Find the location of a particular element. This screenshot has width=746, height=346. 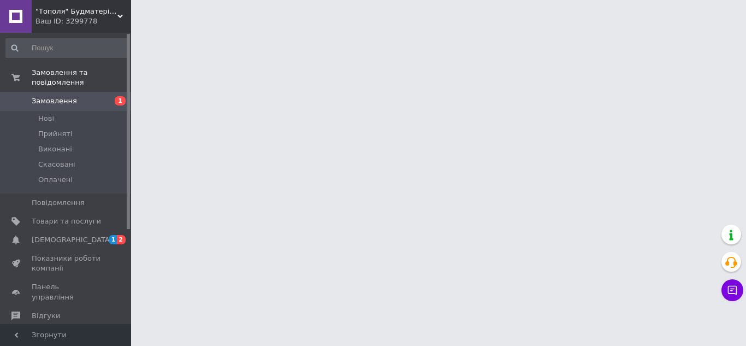

span: Скасовані is located at coordinates (57, 164).